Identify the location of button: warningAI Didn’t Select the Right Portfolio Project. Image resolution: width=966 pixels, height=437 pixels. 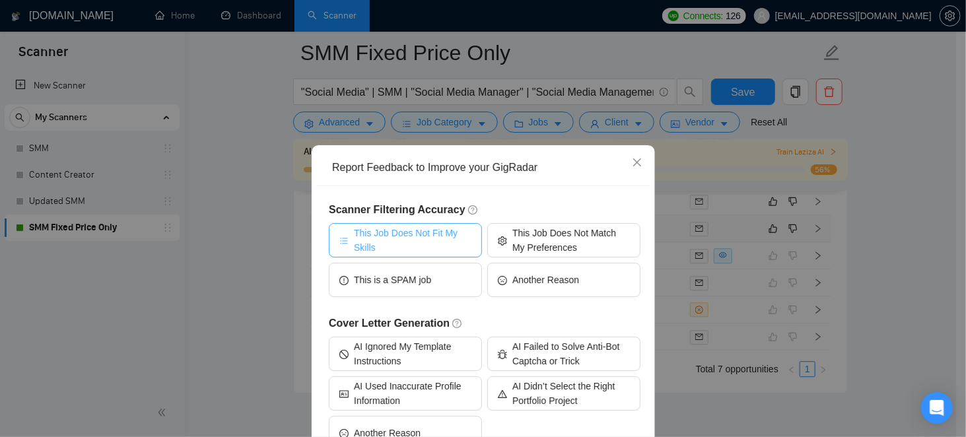
(564, 393).